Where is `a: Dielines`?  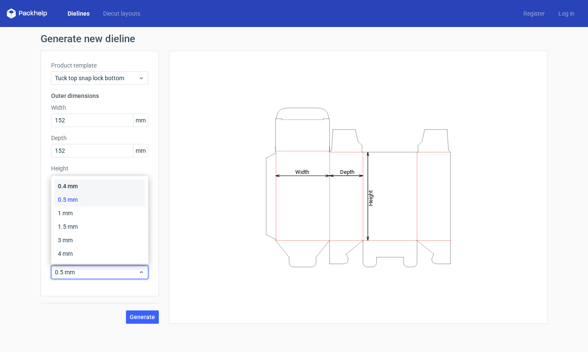 a: Dielines is located at coordinates (79, 14).